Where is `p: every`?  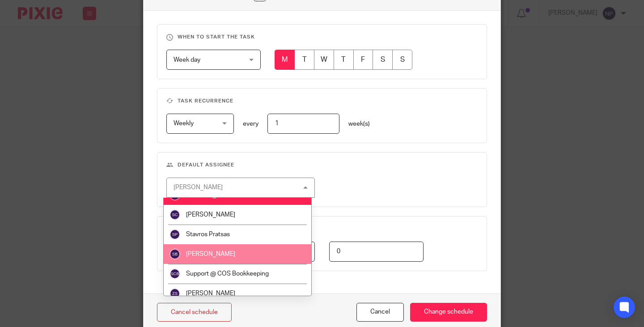 p: every is located at coordinates (250, 124).